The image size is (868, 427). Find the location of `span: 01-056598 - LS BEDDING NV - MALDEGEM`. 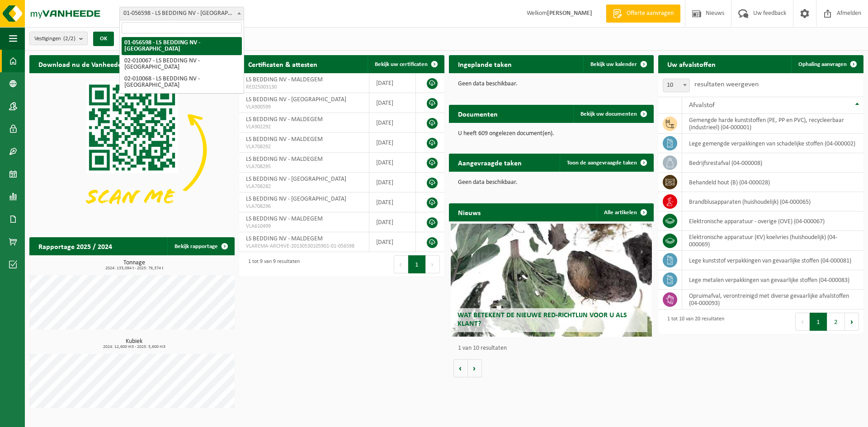

span: 01-056598 - LS BEDDING NV - MALDEGEM is located at coordinates (182, 13).